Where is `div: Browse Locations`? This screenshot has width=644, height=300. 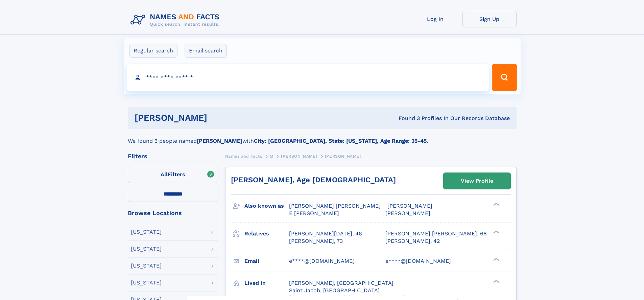 div: Browse Locations is located at coordinates (173, 213).